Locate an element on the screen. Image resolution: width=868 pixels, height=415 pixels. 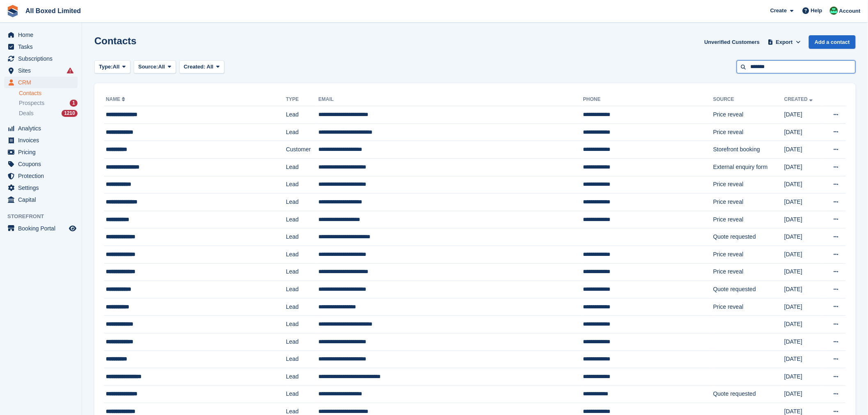
span: Type: is located at coordinates (106, 67).